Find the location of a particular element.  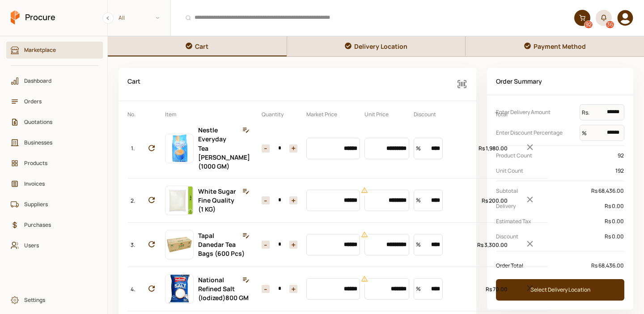

div: Product Count is located at coordinates (560, 155).